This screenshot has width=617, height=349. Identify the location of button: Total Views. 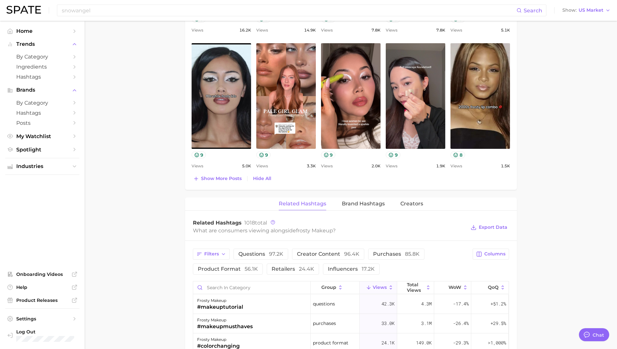
(415, 288).